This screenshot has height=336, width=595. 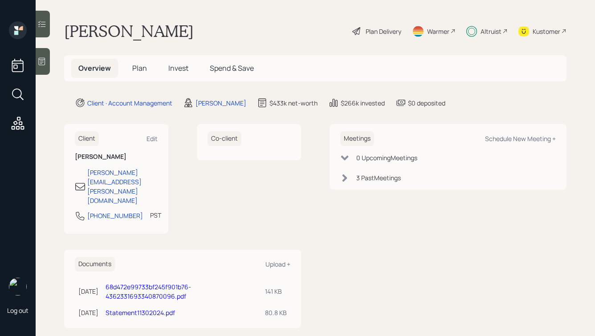 I want to click on div: Client · Account Management, so click(x=130, y=103).